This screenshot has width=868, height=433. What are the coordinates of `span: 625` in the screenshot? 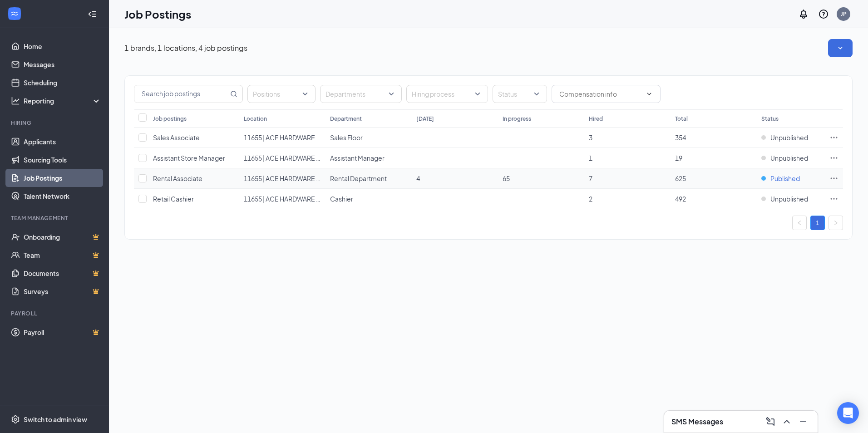 It's located at (681, 178).